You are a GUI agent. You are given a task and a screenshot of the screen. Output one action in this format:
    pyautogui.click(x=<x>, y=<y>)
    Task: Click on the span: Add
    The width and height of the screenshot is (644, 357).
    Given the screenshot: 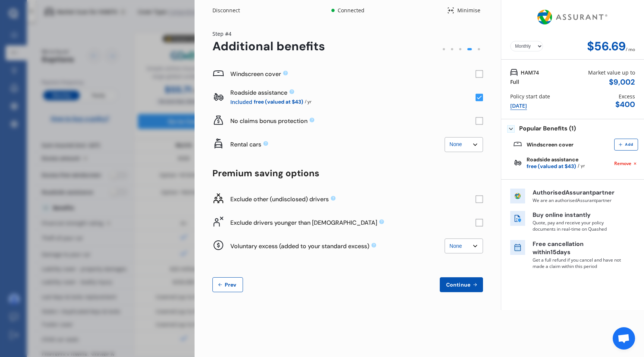 What is the action you would take?
    pyautogui.click(x=629, y=144)
    